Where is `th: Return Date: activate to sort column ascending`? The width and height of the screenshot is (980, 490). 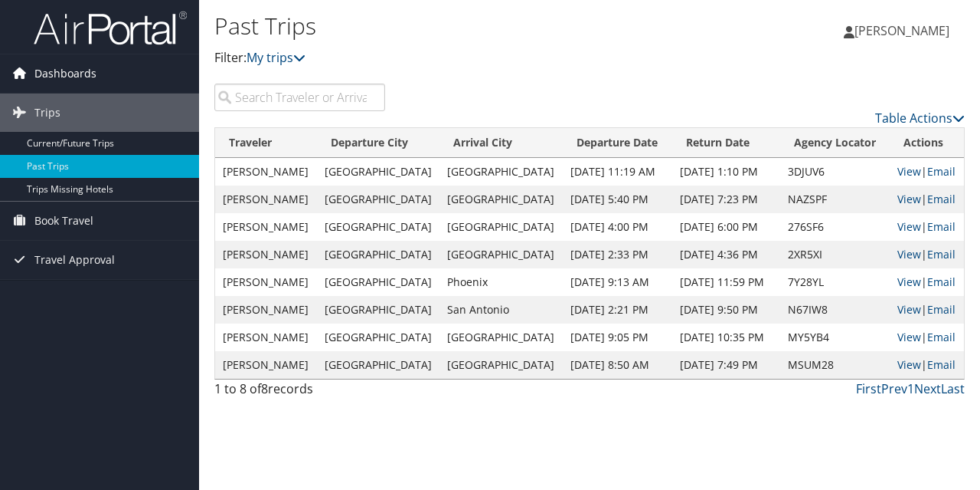 th: Return Date: activate to sort column ascending is located at coordinates (726, 143).